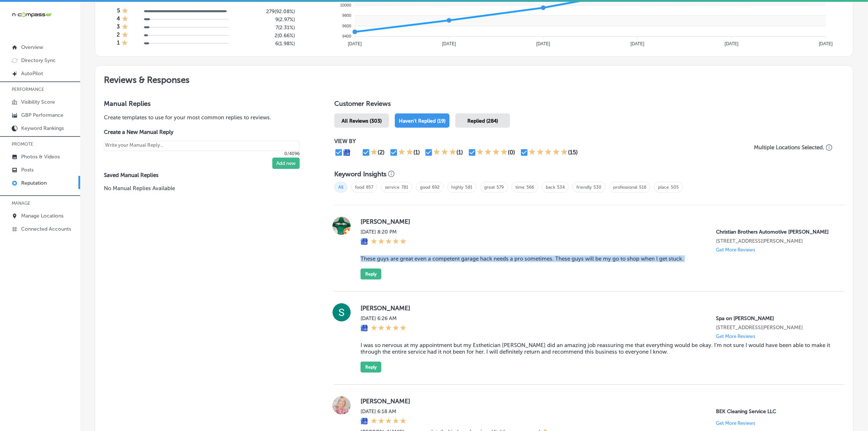 This screenshot has height=431, width=868. I want to click on h3: Manual Replies, so click(207, 104).